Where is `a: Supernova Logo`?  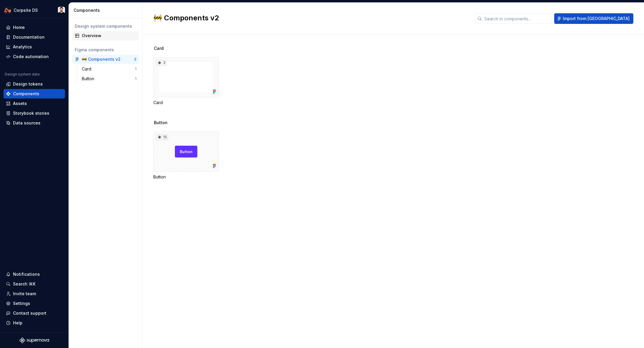
a: Supernova Logo is located at coordinates (34, 340).